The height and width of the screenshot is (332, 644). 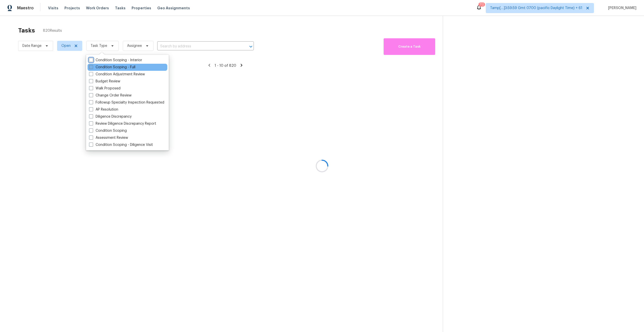 What do you see at coordinates (108, 131) in the screenshot?
I see `label: Condition Scoping` at bounding box center [108, 131].